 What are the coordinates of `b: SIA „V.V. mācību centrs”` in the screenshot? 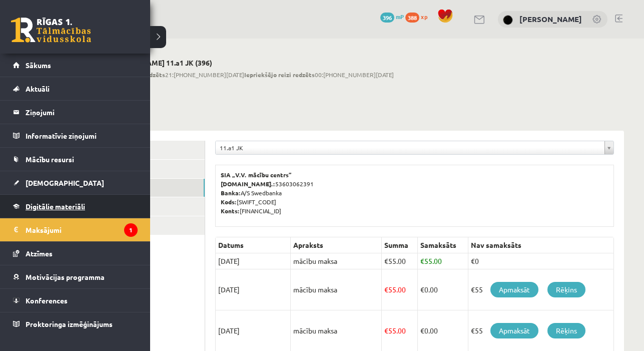 It's located at (256, 175).